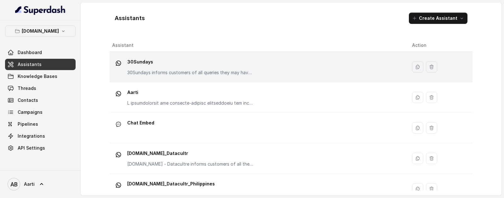  What do you see at coordinates (40, 65) in the screenshot?
I see `a: Assistants` at bounding box center [40, 65].